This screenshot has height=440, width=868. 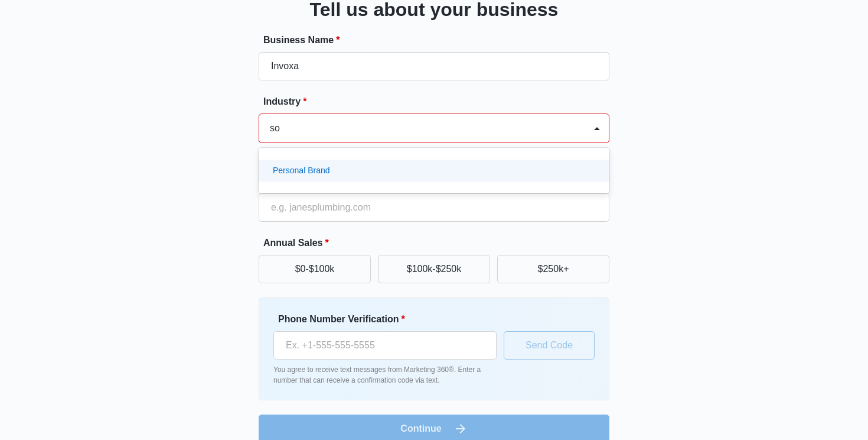 I want to click on input: e.g. janesplumbing.com, so click(x=434, y=207).